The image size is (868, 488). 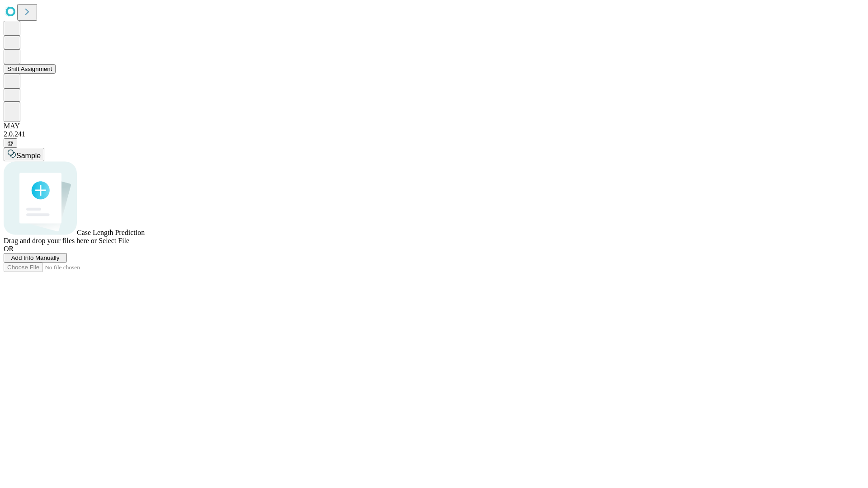 I want to click on span: Add Info Manually, so click(x=35, y=257).